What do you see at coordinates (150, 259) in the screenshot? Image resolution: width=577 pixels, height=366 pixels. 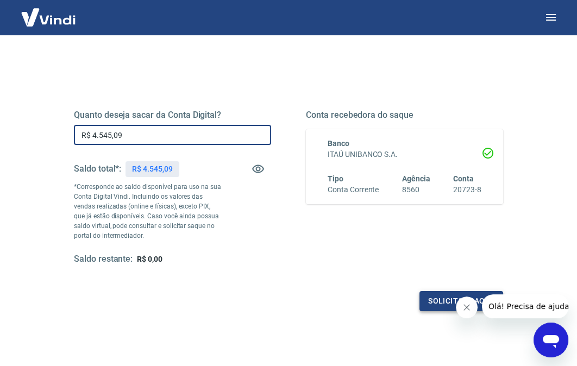 I see `span: R$ 0,00` at bounding box center [150, 259].